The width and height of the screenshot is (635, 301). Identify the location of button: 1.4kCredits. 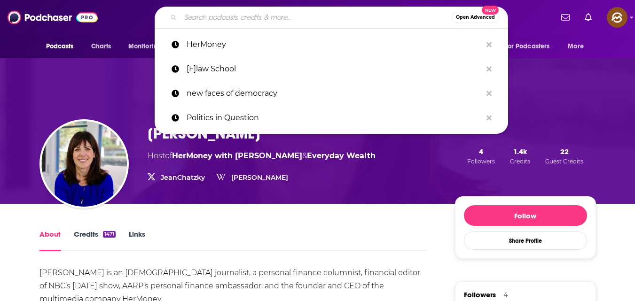
(519, 156).